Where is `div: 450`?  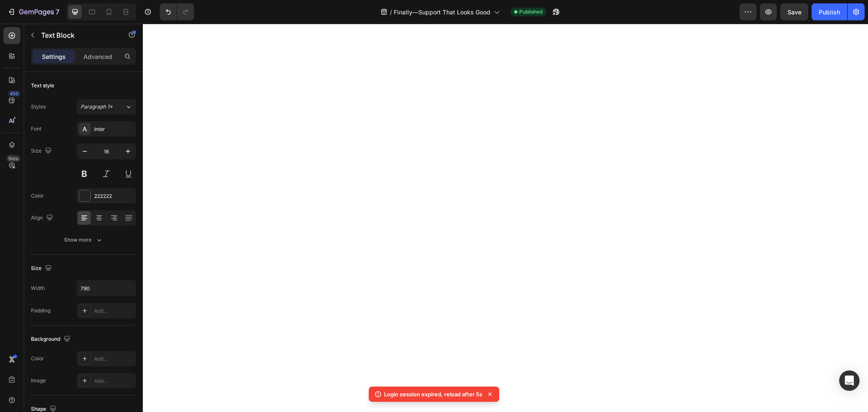
div: 450 is located at coordinates (14, 94).